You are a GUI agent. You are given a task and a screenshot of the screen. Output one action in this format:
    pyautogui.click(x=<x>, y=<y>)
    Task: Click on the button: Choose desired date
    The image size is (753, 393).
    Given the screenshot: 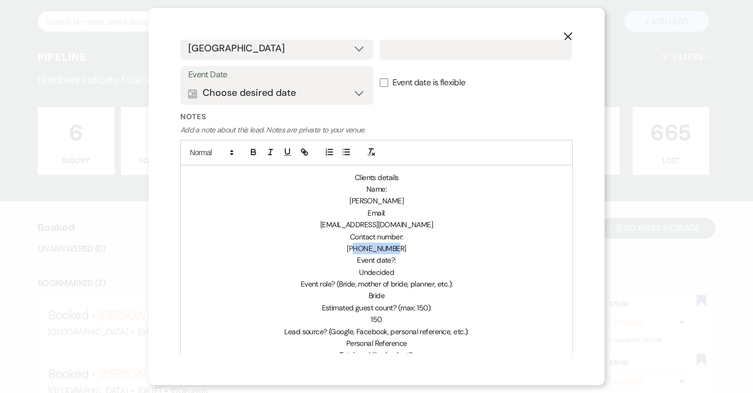 What is the action you would take?
    pyautogui.click(x=277, y=93)
    